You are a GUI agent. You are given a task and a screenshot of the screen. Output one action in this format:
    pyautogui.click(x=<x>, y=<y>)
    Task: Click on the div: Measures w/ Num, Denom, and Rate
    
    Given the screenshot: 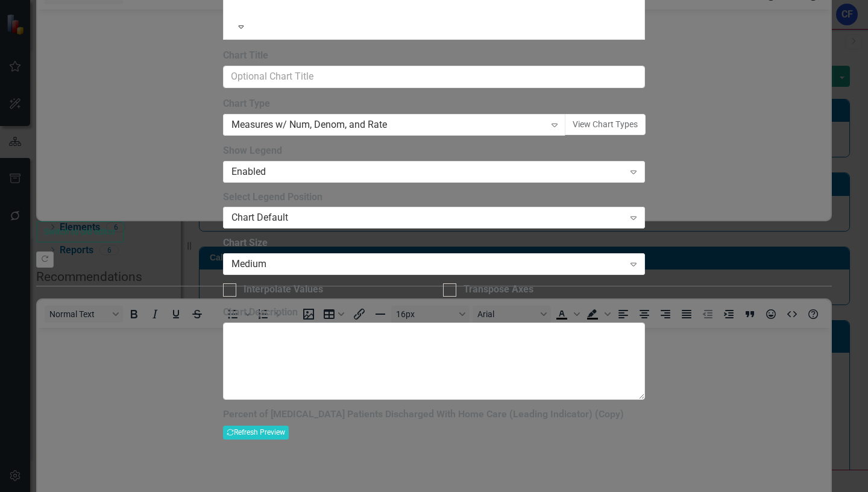 What is the action you would take?
    pyautogui.click(x=388, y=124)
    